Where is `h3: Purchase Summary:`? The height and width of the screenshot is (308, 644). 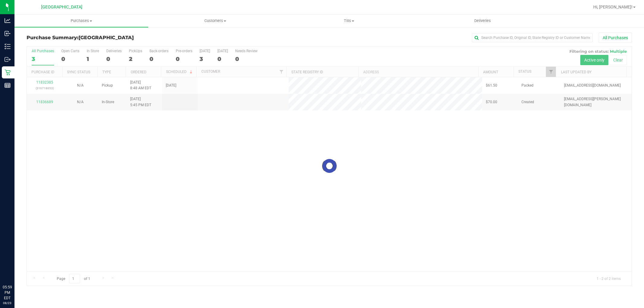
h3: Purchase Summary: is located at coordinates (128, 38).